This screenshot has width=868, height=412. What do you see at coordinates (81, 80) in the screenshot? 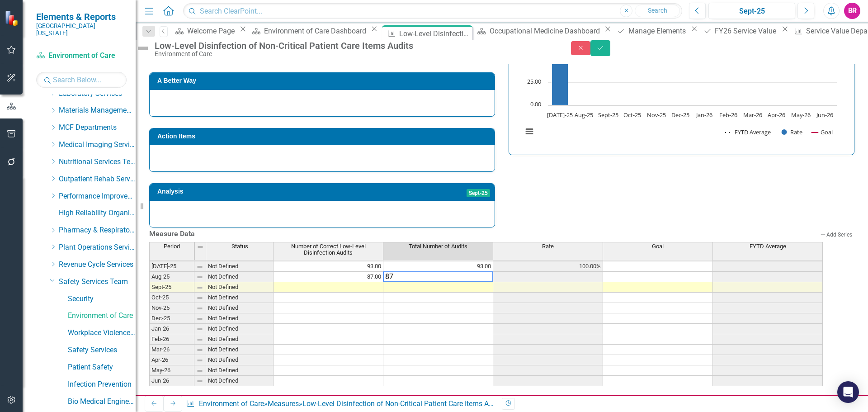
I see `input: Search Below...` at bounding box center [81, 80].